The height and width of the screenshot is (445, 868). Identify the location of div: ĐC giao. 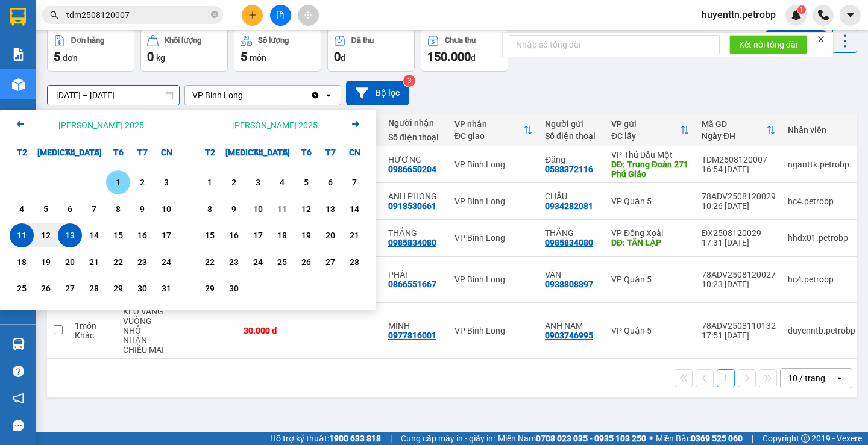
(489, 136).